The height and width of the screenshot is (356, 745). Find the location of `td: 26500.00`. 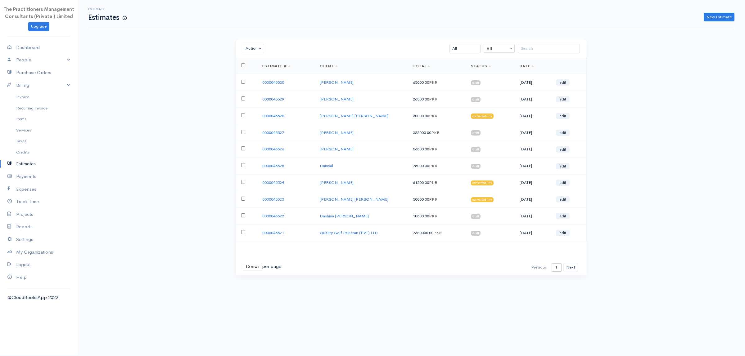

td: 26500.00 is located at coordinates (437, 99).